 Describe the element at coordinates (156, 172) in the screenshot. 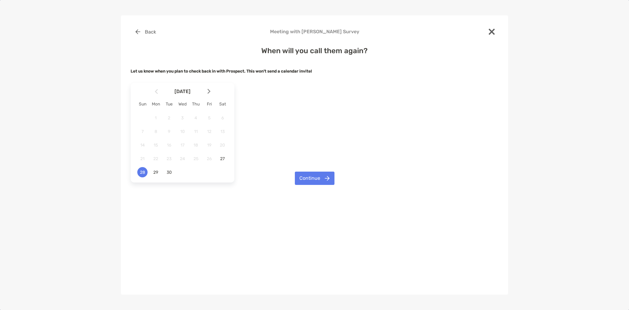

I see `span: 29` at that location.